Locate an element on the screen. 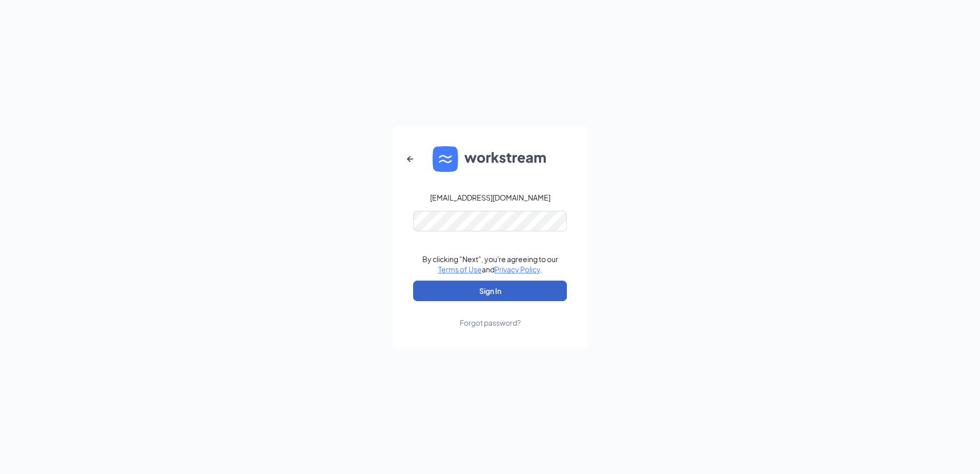 This screenshot has height=474, width=980. div: Forgot password? is located at coordinates (490, 323).